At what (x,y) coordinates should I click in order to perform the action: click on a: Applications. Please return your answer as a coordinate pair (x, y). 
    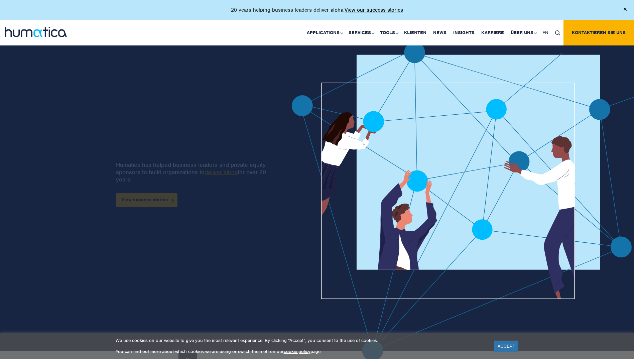
    Looking at the image, I should click on (324, 33).